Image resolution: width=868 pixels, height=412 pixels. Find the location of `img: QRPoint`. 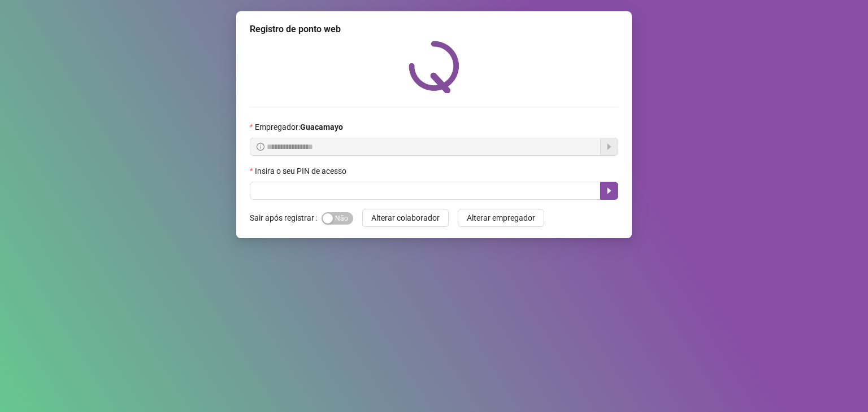

img: QRPoint is located at coordinates (434, 67).